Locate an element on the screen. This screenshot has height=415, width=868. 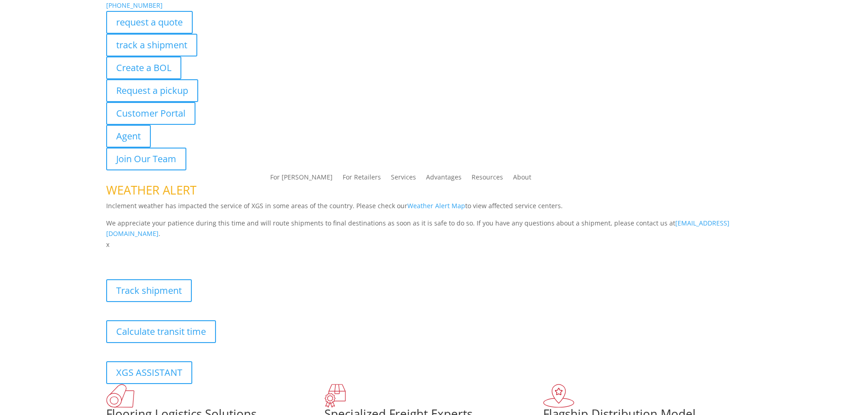
a: Join Our Team is located at coordinates (146, 159).